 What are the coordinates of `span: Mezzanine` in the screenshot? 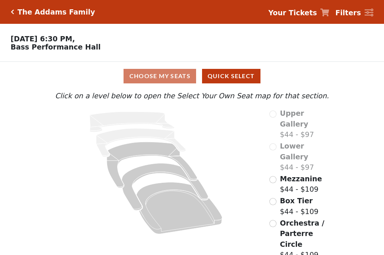 It's located at (300, 178).